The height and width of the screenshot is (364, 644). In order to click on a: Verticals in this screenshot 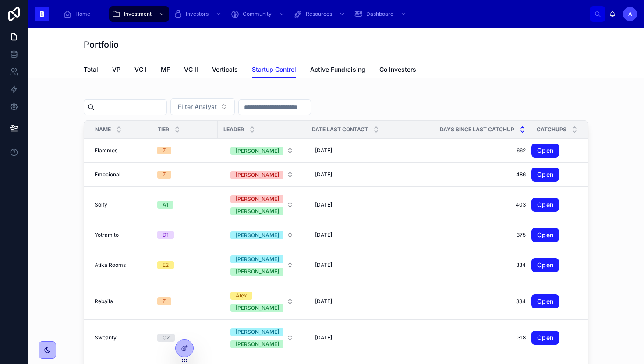, I will do `click(225, 70)`.